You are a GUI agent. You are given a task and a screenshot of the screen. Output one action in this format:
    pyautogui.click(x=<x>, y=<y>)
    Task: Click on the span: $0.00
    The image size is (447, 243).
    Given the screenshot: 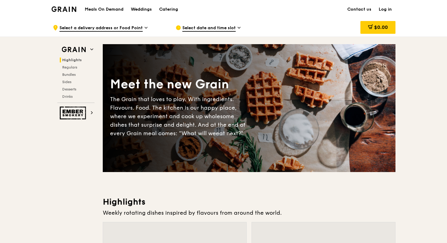 What is the action you would take?
    pyautogui.click(x=381, y=27)
    